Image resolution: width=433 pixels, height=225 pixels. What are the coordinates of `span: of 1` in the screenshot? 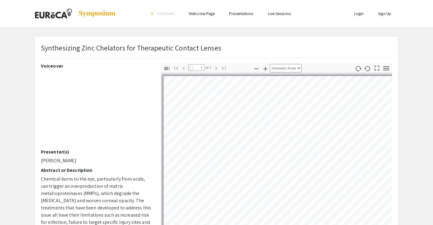 It's located at (208, 68).